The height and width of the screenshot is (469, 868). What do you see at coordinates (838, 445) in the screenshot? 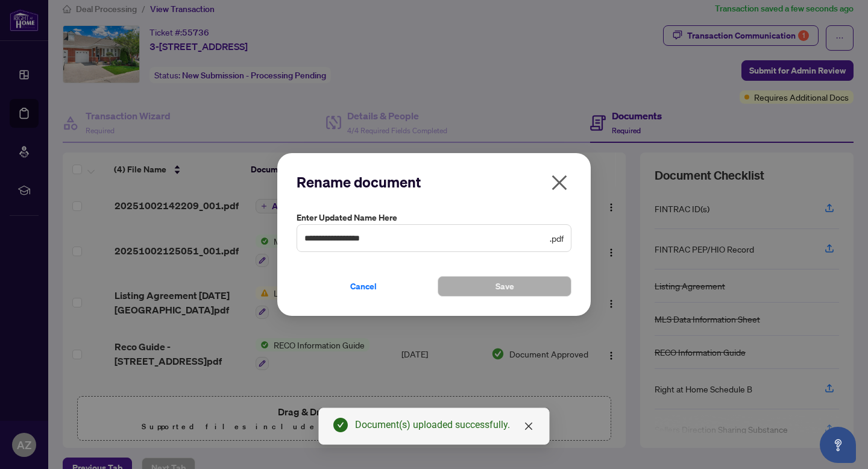
I see `button: Open asap` at bounding box center [838, 445].